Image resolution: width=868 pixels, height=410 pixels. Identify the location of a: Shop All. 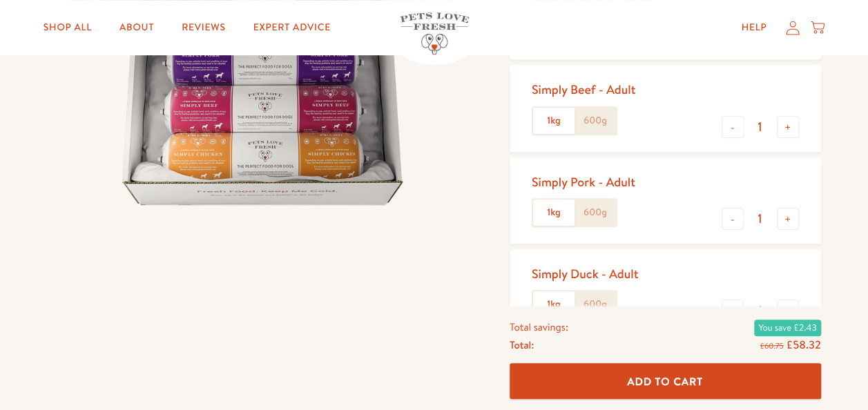
(68, 28).